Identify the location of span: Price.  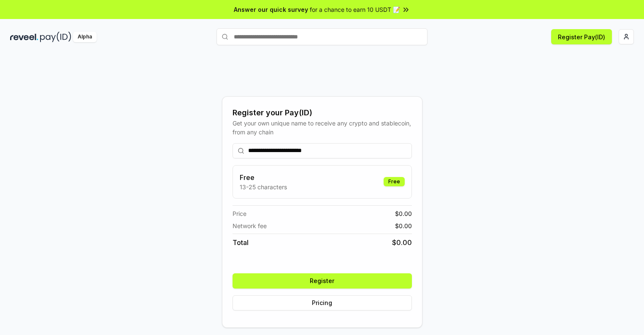
(239, 213).